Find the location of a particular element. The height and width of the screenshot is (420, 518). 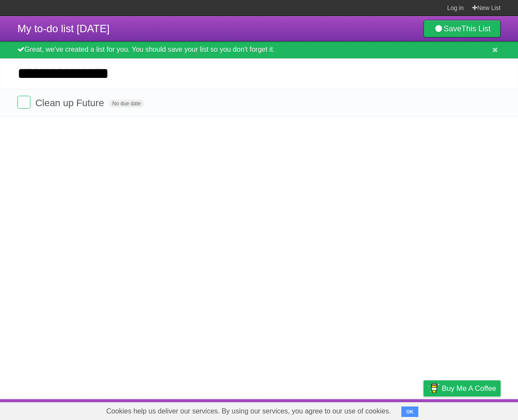

a: Buy me a coffee is located at coordinates (462, 388).